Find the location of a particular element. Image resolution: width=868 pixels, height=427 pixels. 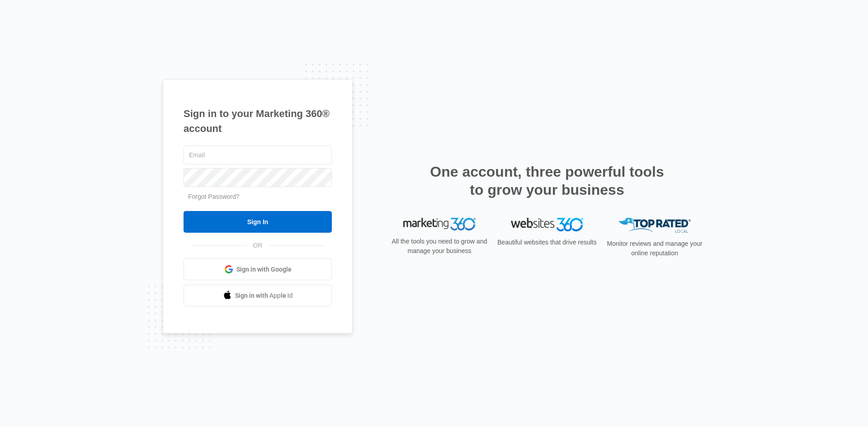

p: Monitor reviews and manage your online reputation is located at coordinates (654, 249).